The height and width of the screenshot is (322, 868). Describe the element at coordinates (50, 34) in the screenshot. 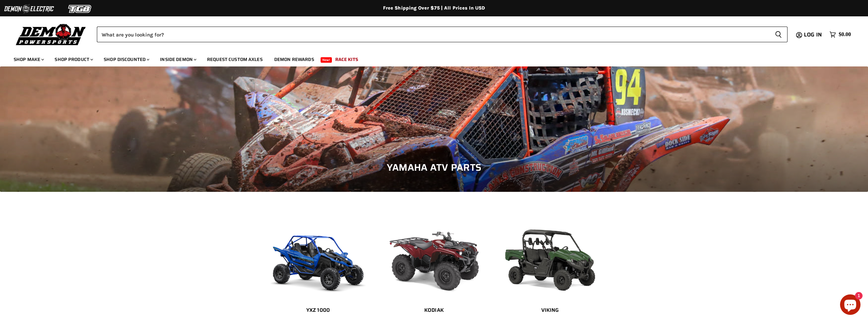

I see `img: Demon Powersports` at that location.